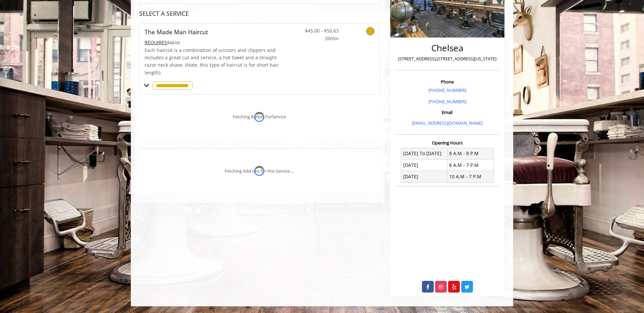 The height and width of the screenshot is (313, 644). I want to click on b: The Made Man Haircut, so click(176, 32).